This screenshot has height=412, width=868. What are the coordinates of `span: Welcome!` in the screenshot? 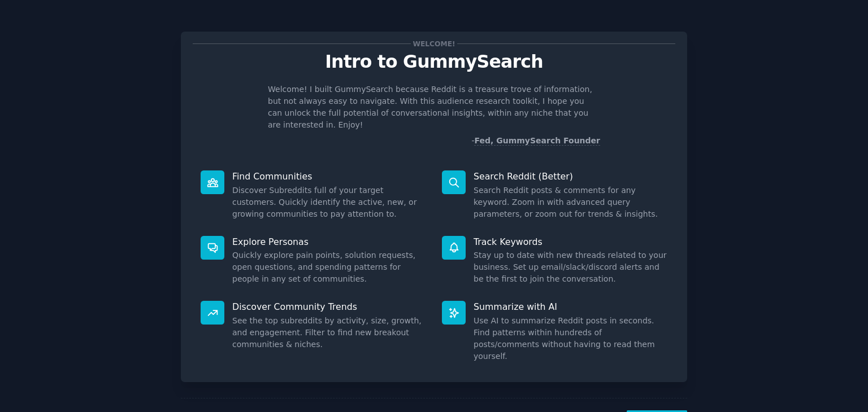 It's located at (434, 43).